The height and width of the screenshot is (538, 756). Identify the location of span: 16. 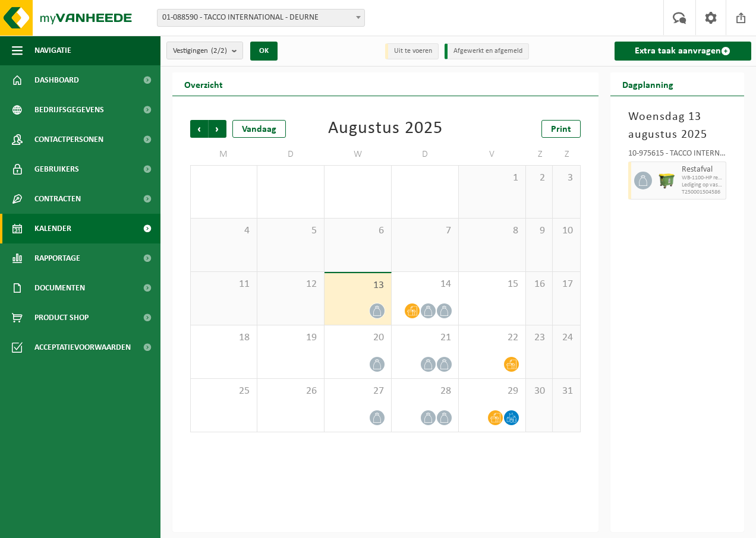
(539, 285).